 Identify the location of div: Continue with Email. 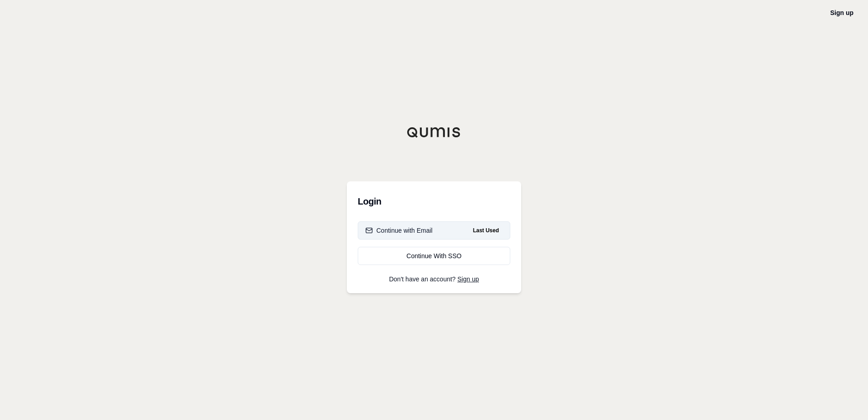
(399, 231).